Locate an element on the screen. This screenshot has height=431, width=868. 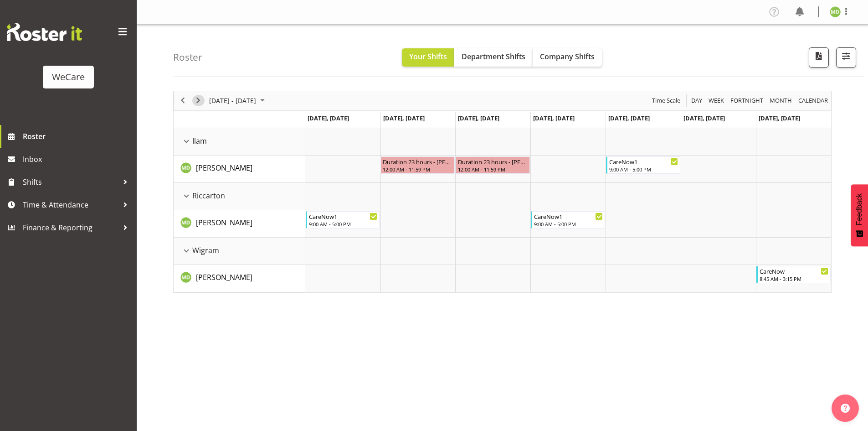
div: Marie-Claire Dickson-Bakker"s event - CareNow1 Begin From Monday, September 8, 2025 at 9:00:00 AM... is located at coordinates (343, 220).